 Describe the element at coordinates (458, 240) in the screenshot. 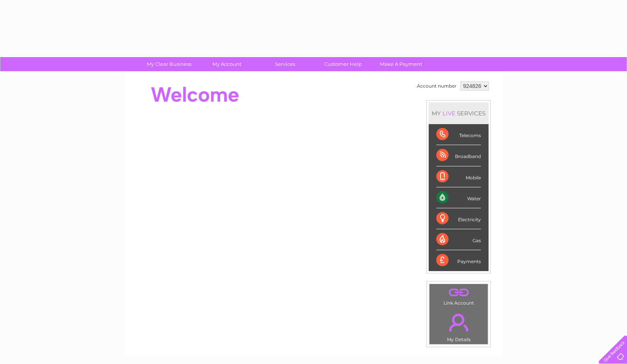

I see `div: Gas` at that location.